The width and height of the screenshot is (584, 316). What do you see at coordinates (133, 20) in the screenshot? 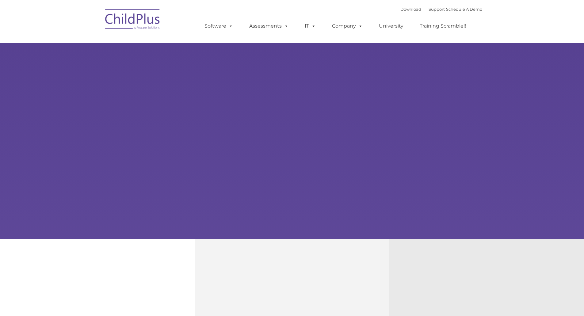
I see `img: ChildPlus by Procare Solutions` at bounding box center [133, 20].